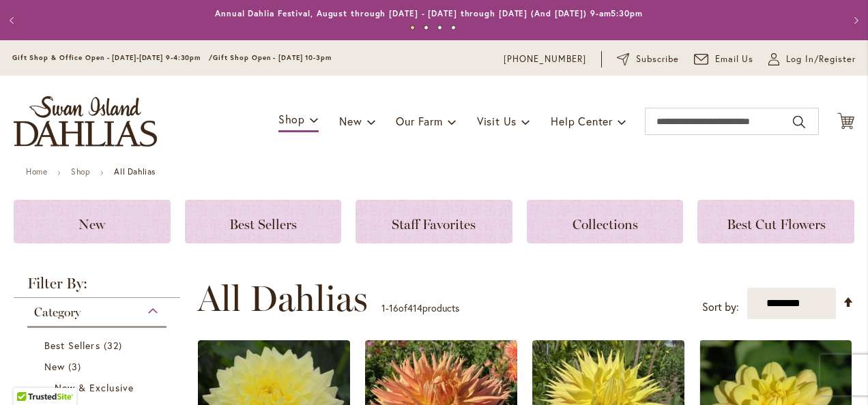 This screenshot has height=405, width=868. I want to click on span: Collections, so click(605, 224).